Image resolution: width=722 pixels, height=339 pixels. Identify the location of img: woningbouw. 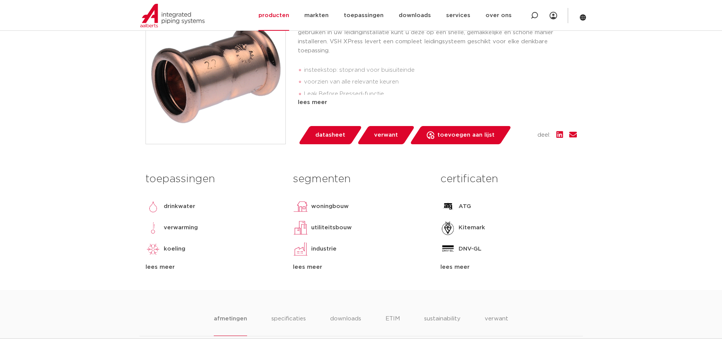
(301, 206).